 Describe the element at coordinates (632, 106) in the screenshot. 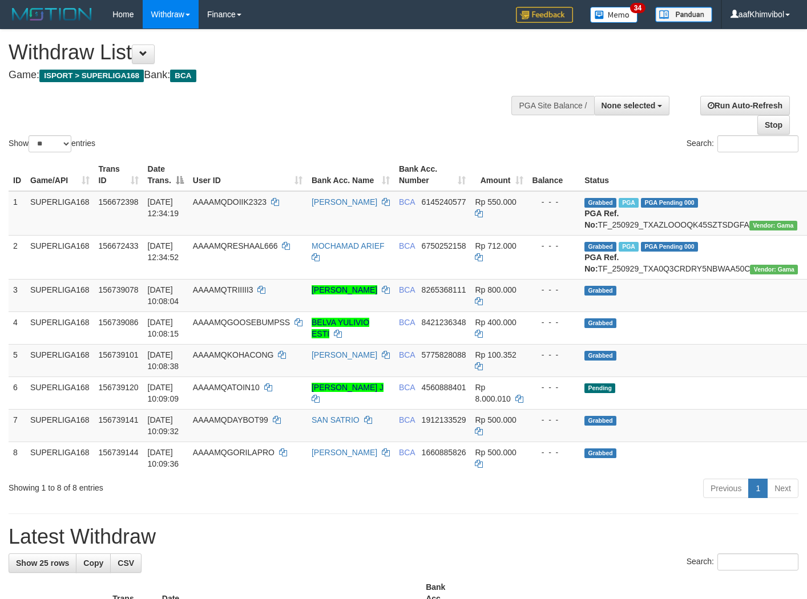

I see `button: None selected` at that location.